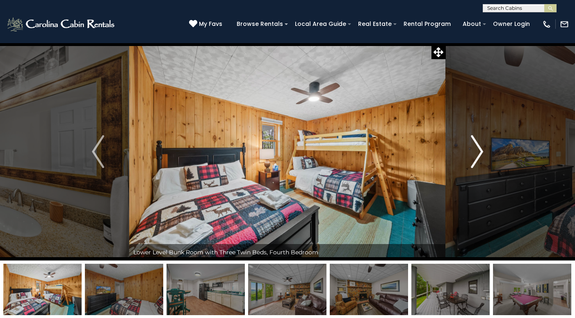  Describe the element at coordinates (369, 289) in the screenshot. I see `img: 169099605` at that location.